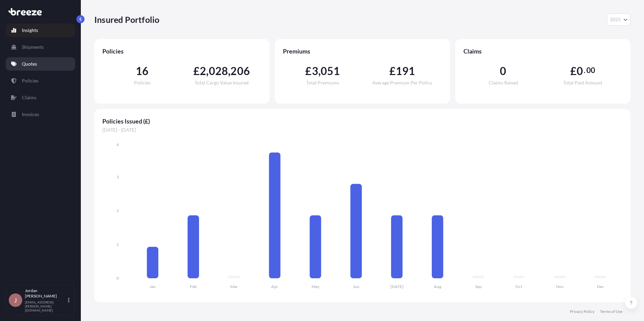  Describe the element at coordinates (30, 114) in the screenshot. I see `p: Invoices` at that location.